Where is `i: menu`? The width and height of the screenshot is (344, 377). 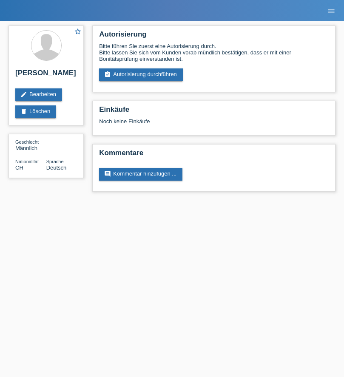
i: menu is located at coordinates (331, 11).